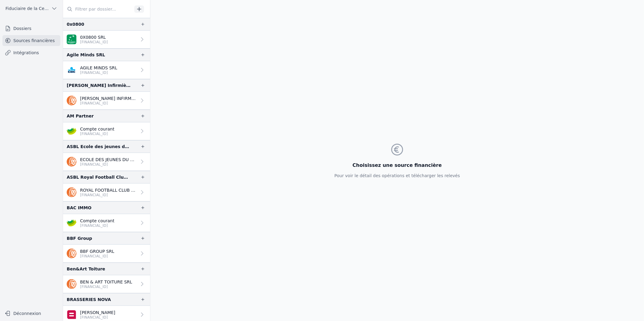  Describe the element at coordinates (97, 252) in the screenshot. I see `p: BBF GROUP SRL` at that location.